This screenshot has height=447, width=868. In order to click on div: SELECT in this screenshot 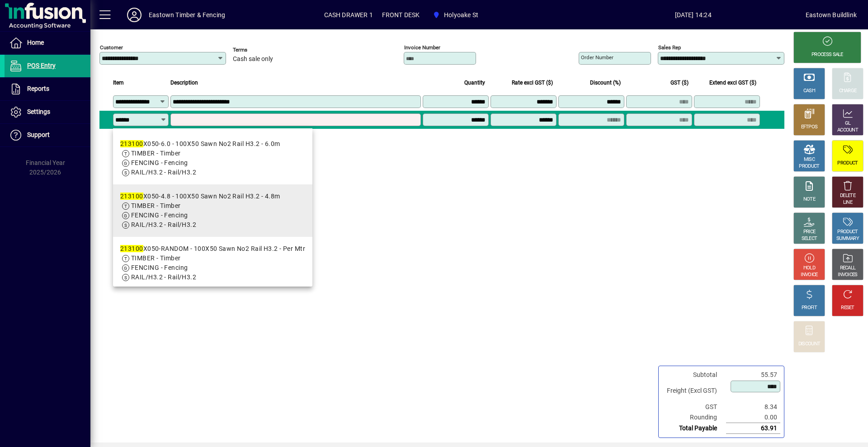, I will do `click(809, 238)`.